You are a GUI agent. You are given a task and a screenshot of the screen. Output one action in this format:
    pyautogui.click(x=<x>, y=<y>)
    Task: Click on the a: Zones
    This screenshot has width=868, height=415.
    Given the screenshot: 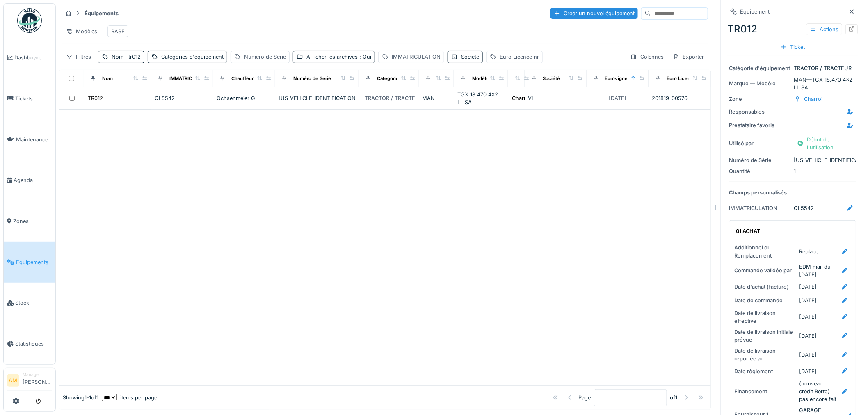 What is the action you would take?
    pyautogui.click(x=30, y=222)
    